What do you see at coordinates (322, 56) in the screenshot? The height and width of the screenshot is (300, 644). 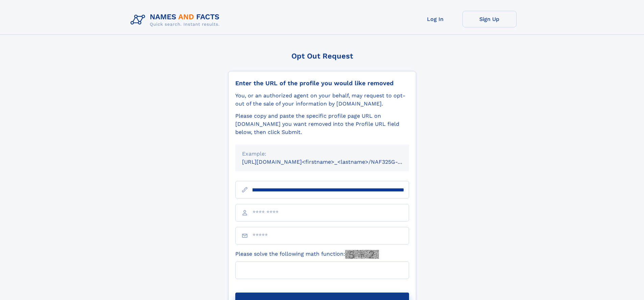 I see `div: Opt Out Request` at bounding box center [322, 56].